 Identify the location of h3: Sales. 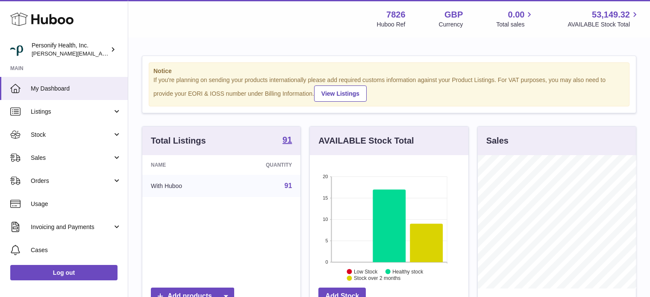
(497, 141).